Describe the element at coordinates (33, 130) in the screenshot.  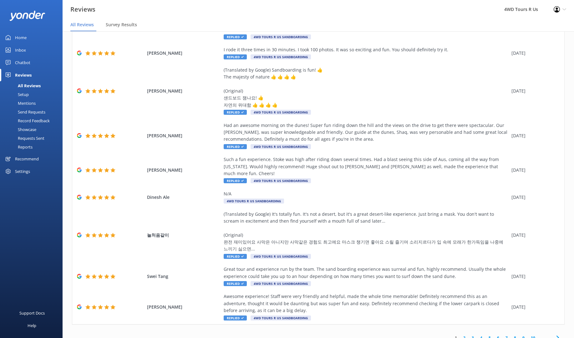
I see `a: Showcase` at that location.